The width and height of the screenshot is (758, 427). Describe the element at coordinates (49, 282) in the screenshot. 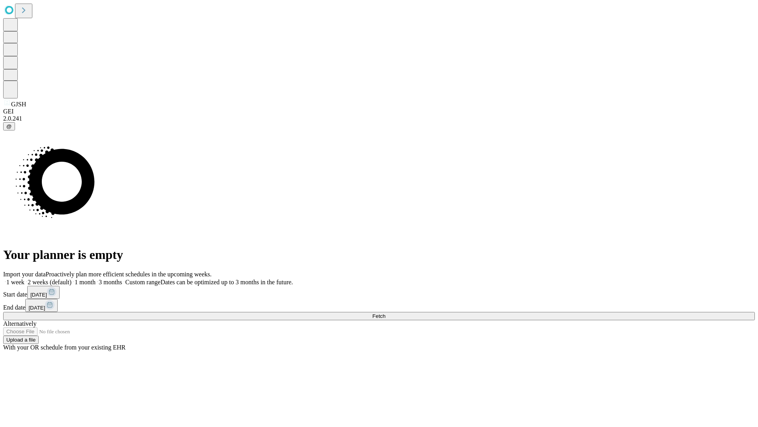

I see `span: 2 weeks (default)` at that location.